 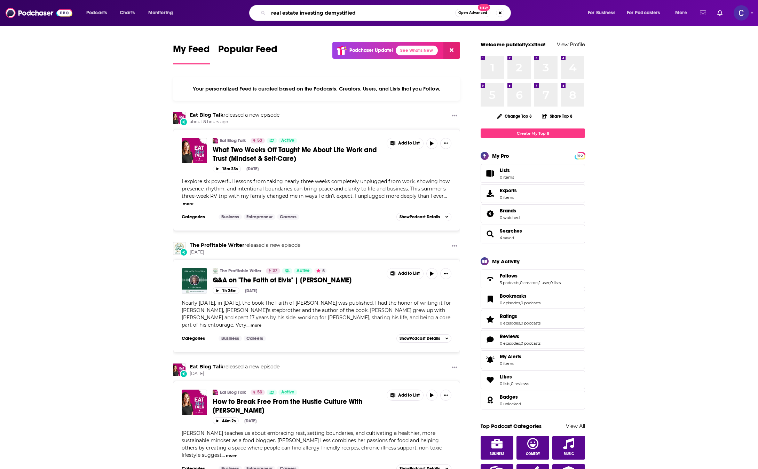 I want to click on img: User Profile, so click(x=742, y=13).